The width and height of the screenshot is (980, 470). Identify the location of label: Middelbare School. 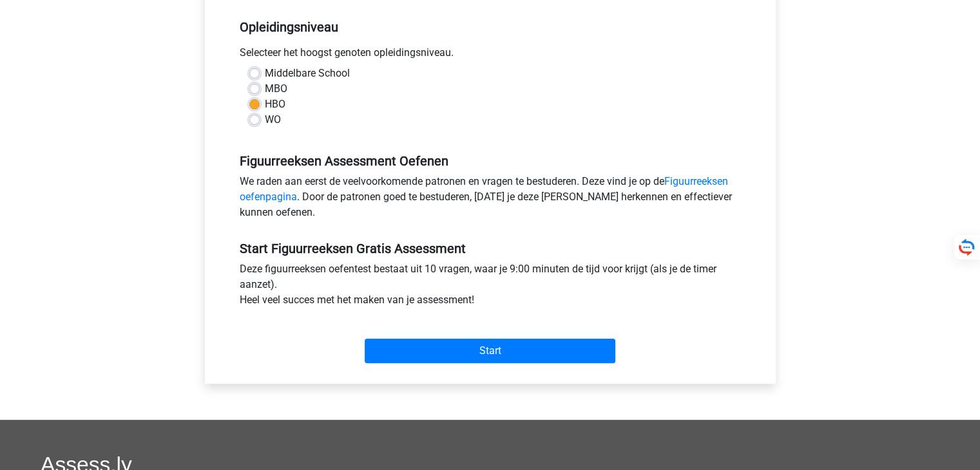
(307, 73).